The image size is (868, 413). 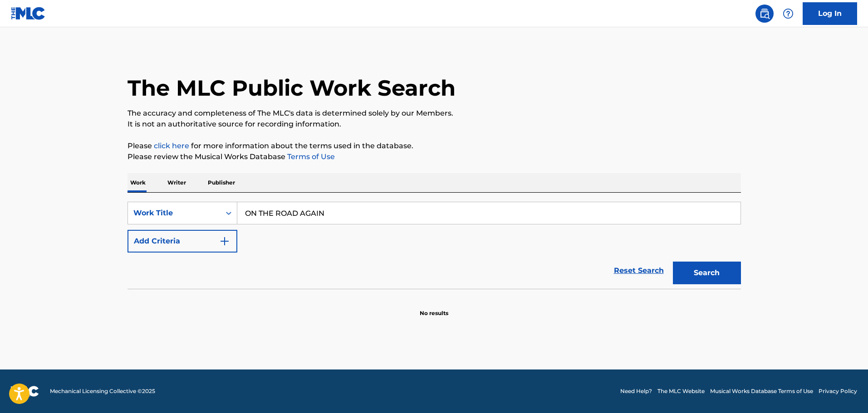 I want to click on p: Writer, so click(x=177, y=183).